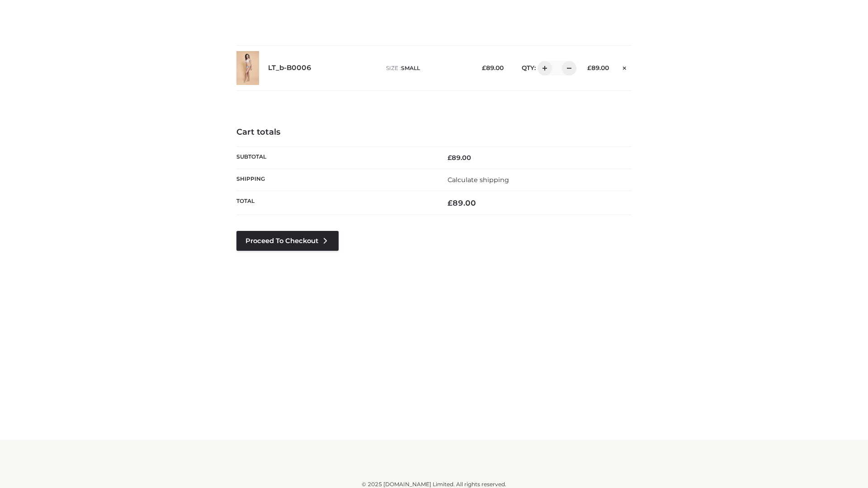  I want to click on span: SMALL, so click(410, 68).